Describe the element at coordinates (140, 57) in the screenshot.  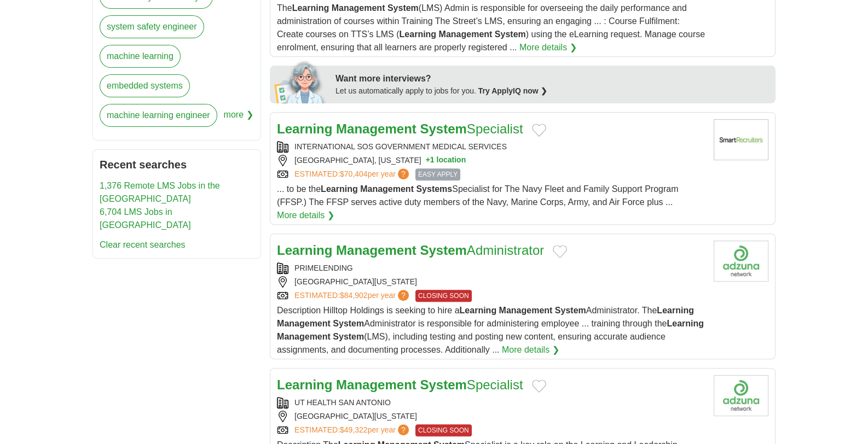
I see `a: machine learning` at that location.